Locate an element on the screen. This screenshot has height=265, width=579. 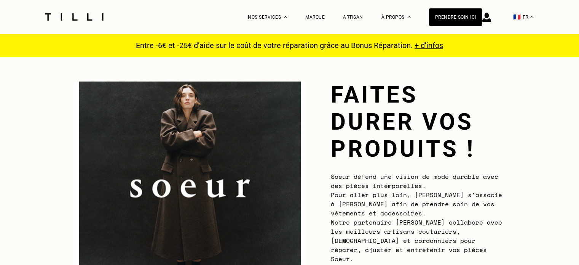
div: Marque is located at coordinates (315, 17).